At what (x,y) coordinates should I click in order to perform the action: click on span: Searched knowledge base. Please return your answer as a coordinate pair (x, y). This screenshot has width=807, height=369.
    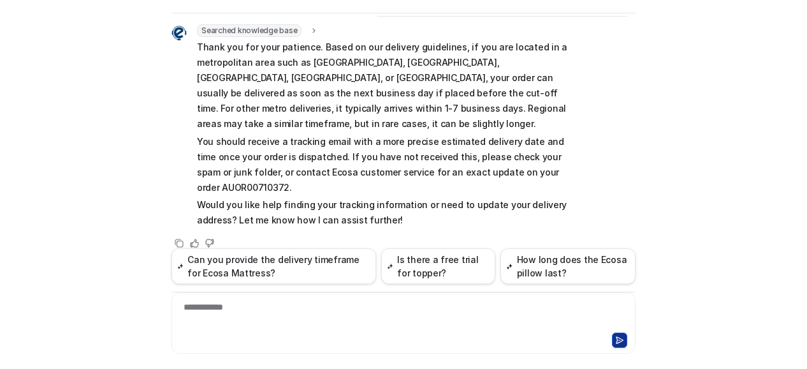
    Looking at the image, I should click on (249, 31).